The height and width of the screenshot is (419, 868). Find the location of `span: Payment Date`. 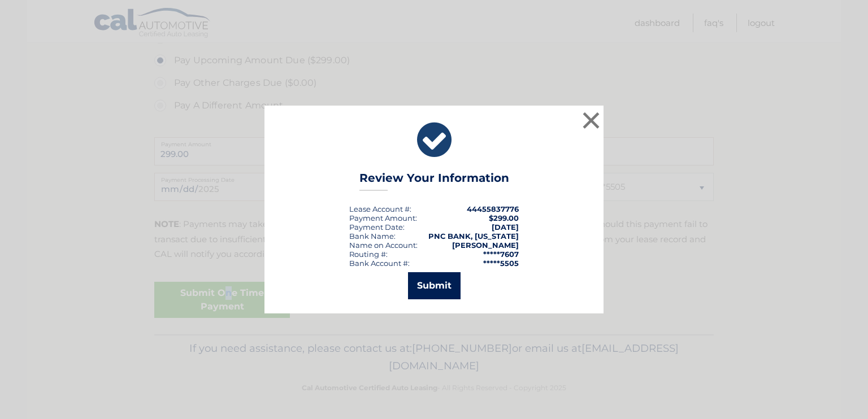

span: Payment Date is located at coordinates (376, 227).